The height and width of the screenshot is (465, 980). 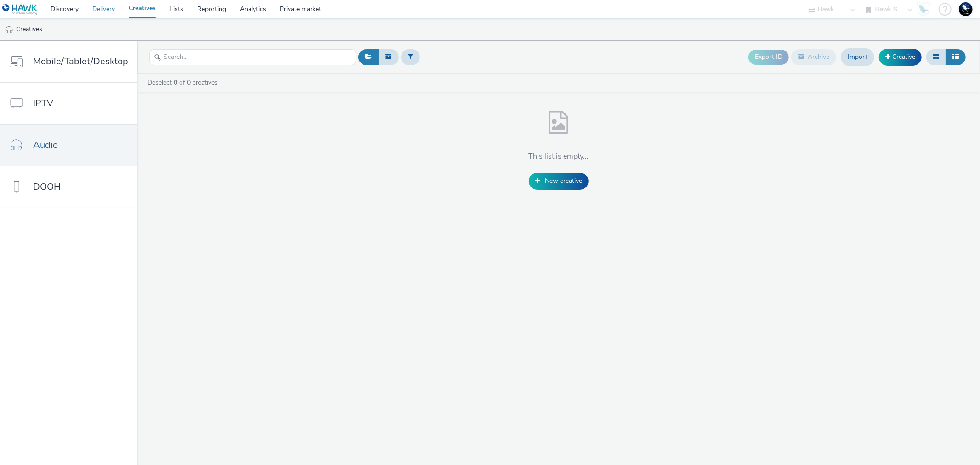 I want to click on img: Hawk Academy, so click(x=924, y=9).